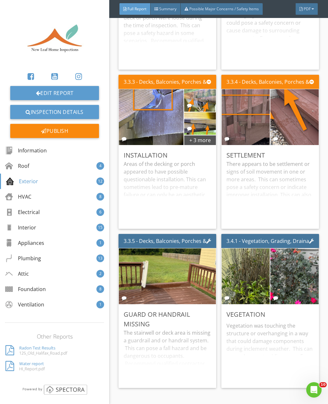 Image resolution: width=328 pixels, height=404 pixels. What do you see at coordinates (25, 304) in the screenshot?
I see `div: Ventilation` at bounding box center [25, 304].